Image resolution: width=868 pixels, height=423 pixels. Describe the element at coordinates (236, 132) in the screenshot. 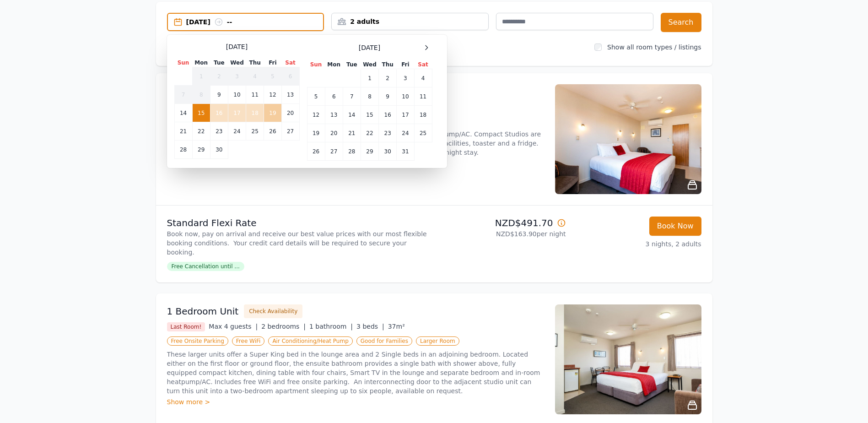

I see `td: 24` at that location.